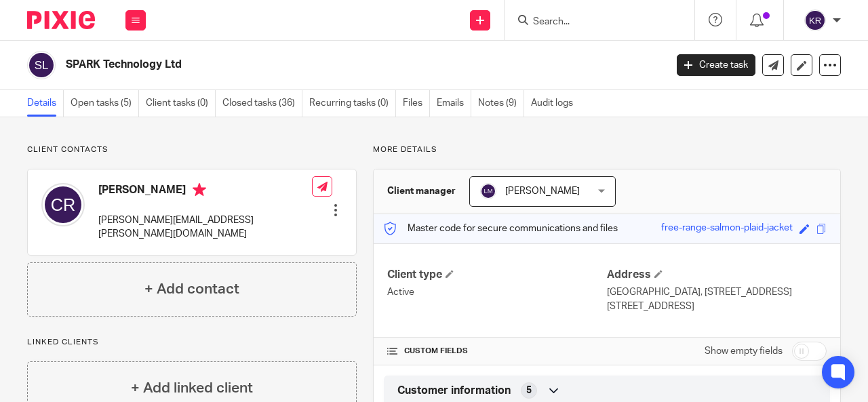 The image size is (868, 402). Describe the element at coordinates (454, 390) in the screenshot. I see `span: Customer information` at that location.